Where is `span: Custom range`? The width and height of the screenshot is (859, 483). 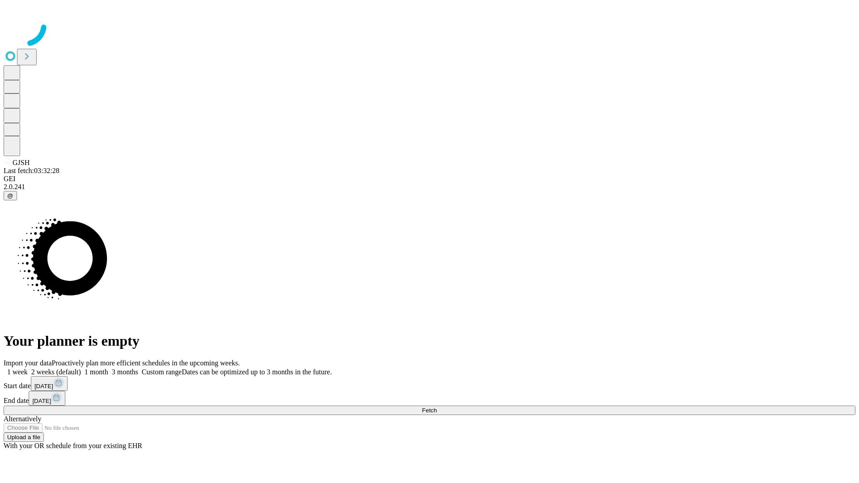
span: Custom range is located at coordinates (162, 372).